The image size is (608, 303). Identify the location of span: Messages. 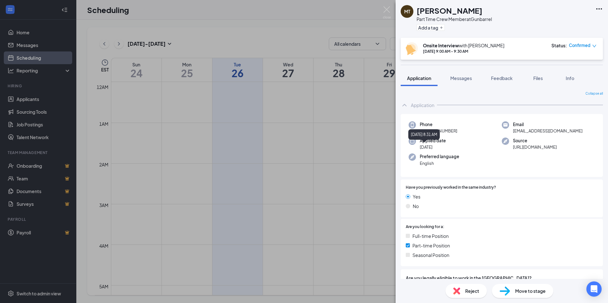
(461, 78).